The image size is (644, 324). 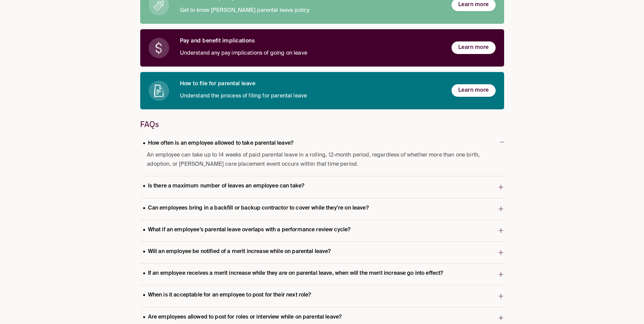 I want to click on button: Will an employee be notified of a merit increase while on parental leave?, so click(x=322, y=252).